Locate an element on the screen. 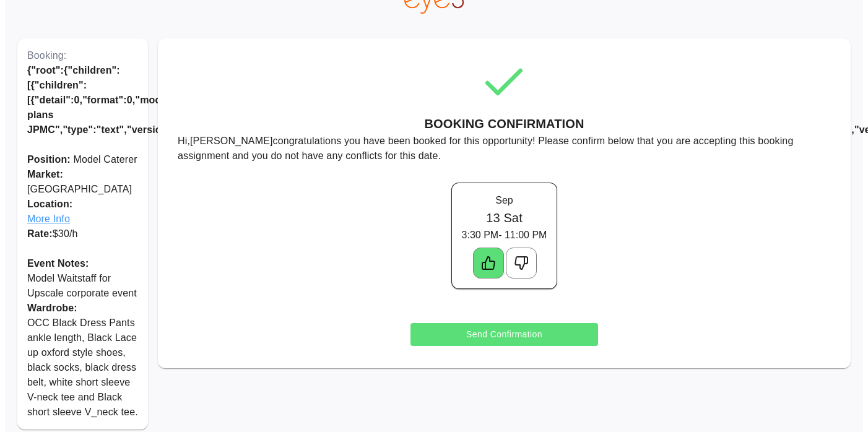 The height and width of the screenshot is (432, 868). span: Market: is located at coordinates (45, 174).